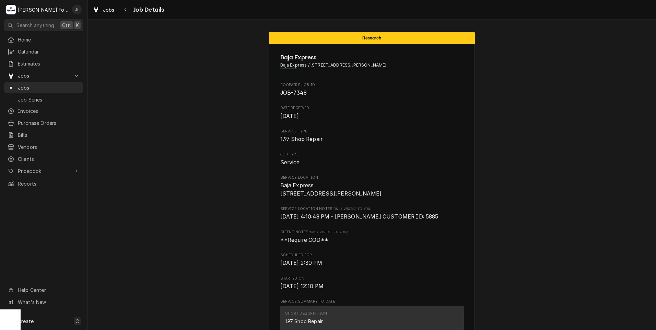 The image size is (656, 330). What do you see at coordinates (372, 63) in the screenshot?
I see `div: Client Information` at bounding box center [372, 63].